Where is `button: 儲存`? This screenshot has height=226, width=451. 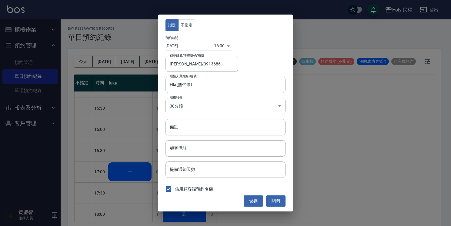
button: 儲存 is located at coordinates (254, 201).